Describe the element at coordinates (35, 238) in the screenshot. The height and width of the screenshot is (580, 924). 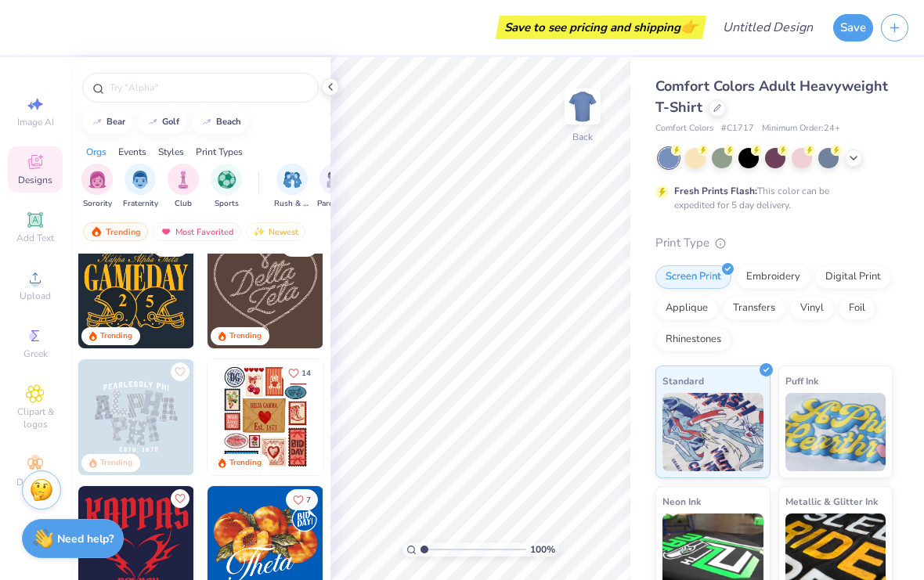
I see `span: Add Text` at that location.